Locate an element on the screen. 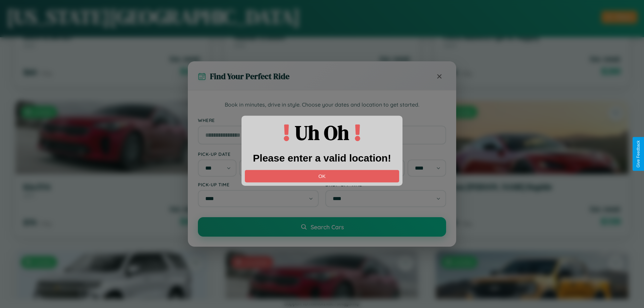  label: Pick-up Date is located at coordinates (258, 154).